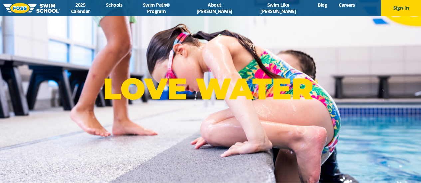  Describe the element at coordinates (210, 89) in the screenshot. I see `p: LOVE WATER` at that location.